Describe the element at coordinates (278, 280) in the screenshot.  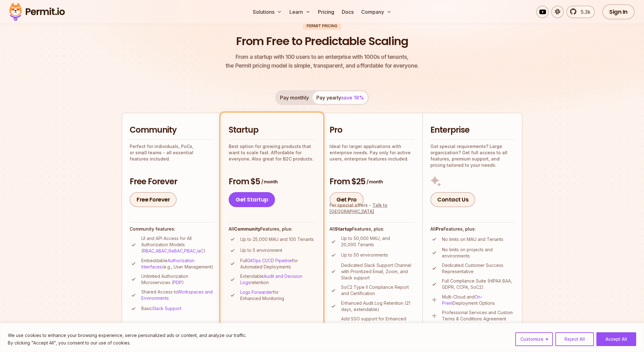
I see `p: Extendable retention` at that location.